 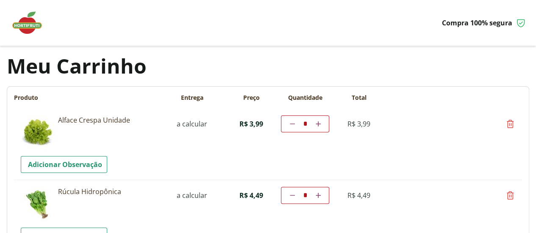 I want to click on a: Rúcula Hidropônica, so click(x=112, y=192).